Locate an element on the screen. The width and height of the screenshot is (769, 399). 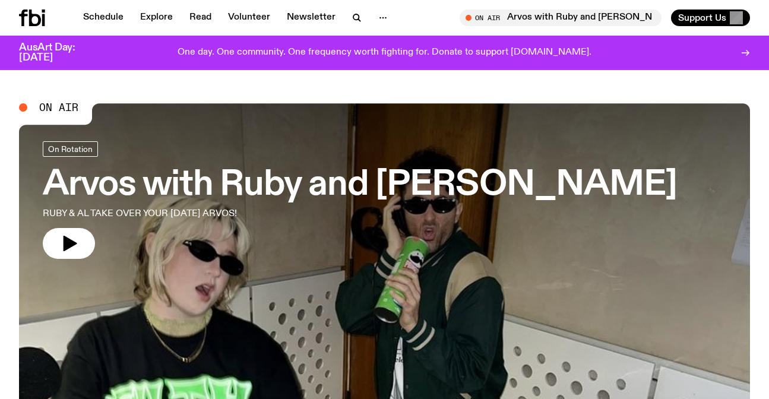
a: Explore is located at coordinates (156, 18).